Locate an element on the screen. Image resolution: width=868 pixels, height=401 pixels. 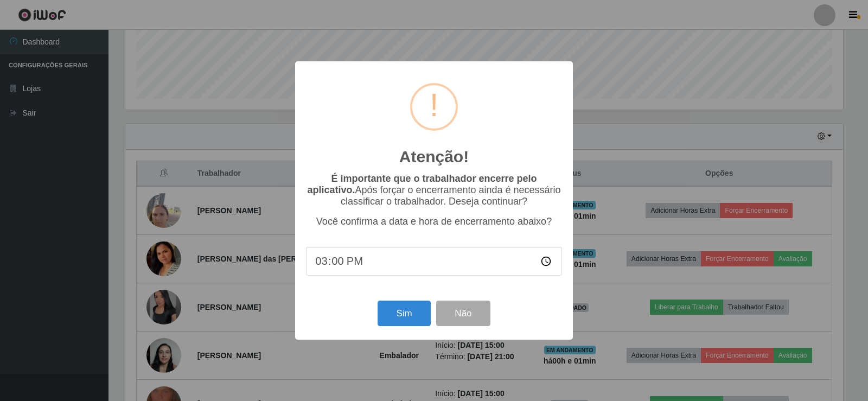
h2: Atenção! is located at coordinates (434, 157).